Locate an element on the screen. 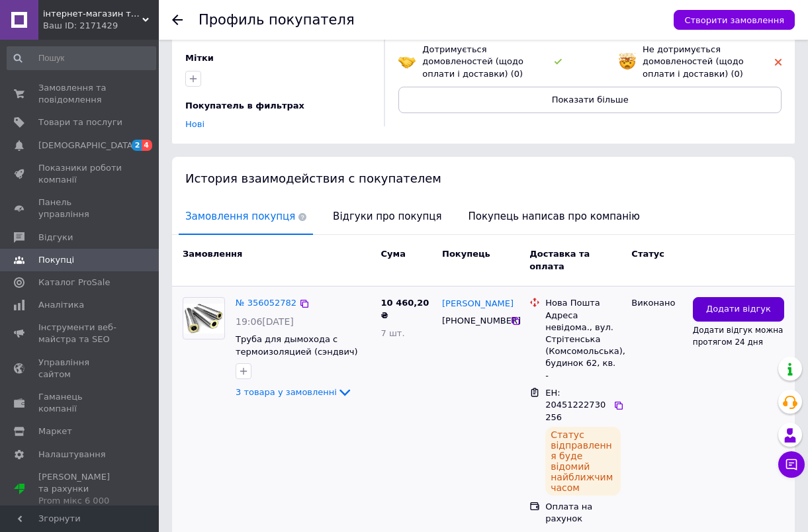 The height and width of the screenshot is (532, 808). div: Оплата на рахунок is located at coordinates (583, 513).